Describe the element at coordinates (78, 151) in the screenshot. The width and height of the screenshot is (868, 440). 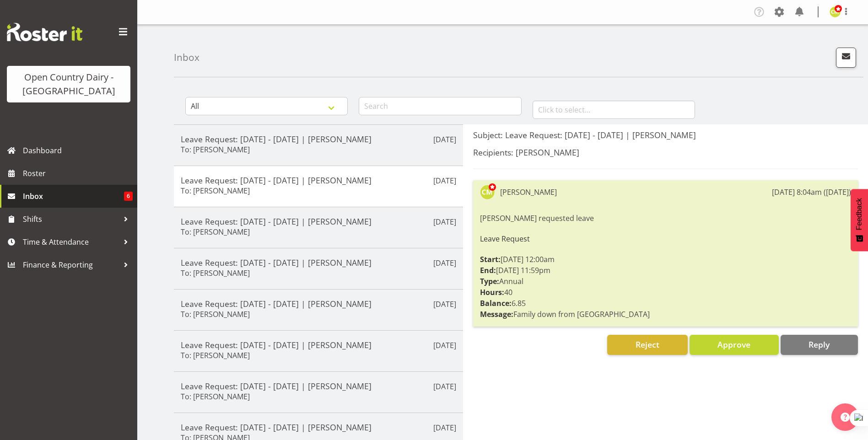
I see `span: Dashboard` at that location.